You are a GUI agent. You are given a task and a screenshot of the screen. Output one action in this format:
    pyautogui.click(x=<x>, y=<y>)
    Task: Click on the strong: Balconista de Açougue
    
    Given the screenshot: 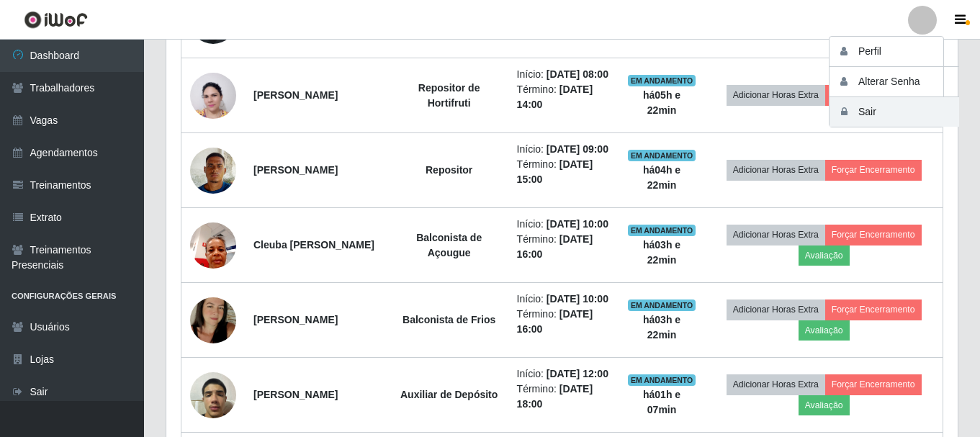 What is the action you would take?
    pyautogui.click(x=449, y=245)
    